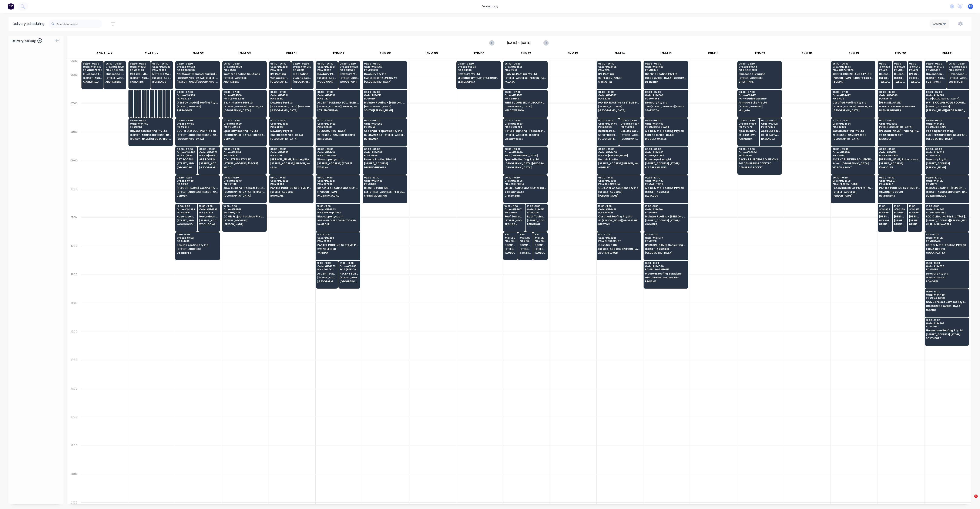  Describe the element at coordinates (771, 124) in the screenshot. I see `span: Order # 194211` at that location.